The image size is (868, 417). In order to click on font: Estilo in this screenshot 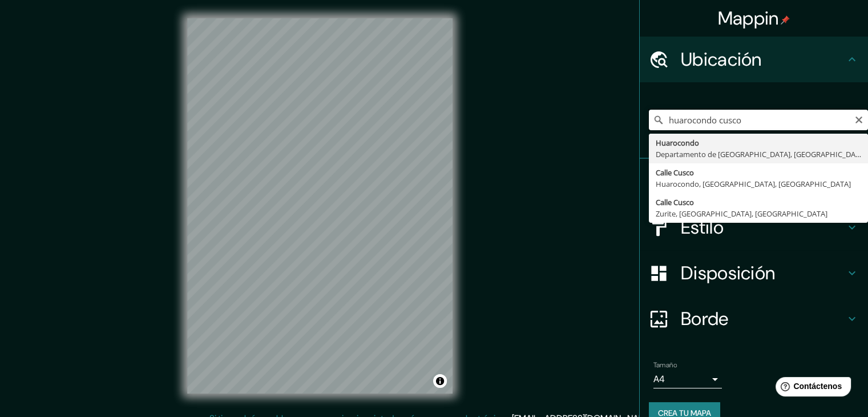, I will do `click(702, 227)`.